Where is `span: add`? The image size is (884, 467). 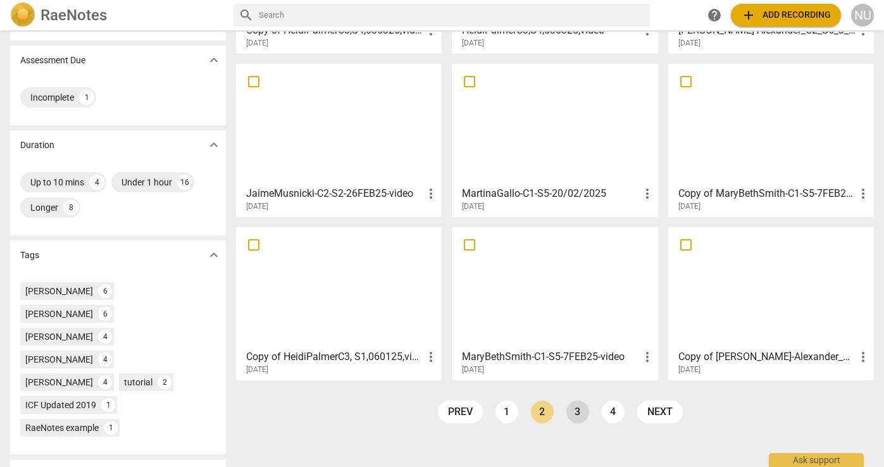 span: add is located at coordinates (748, 15).